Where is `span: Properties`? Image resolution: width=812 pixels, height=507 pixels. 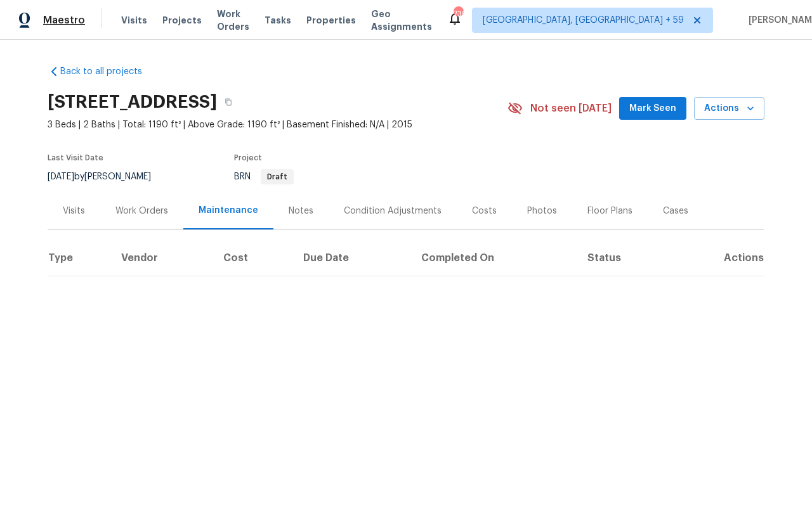 span: Properties is located at coordinates (331, 20).